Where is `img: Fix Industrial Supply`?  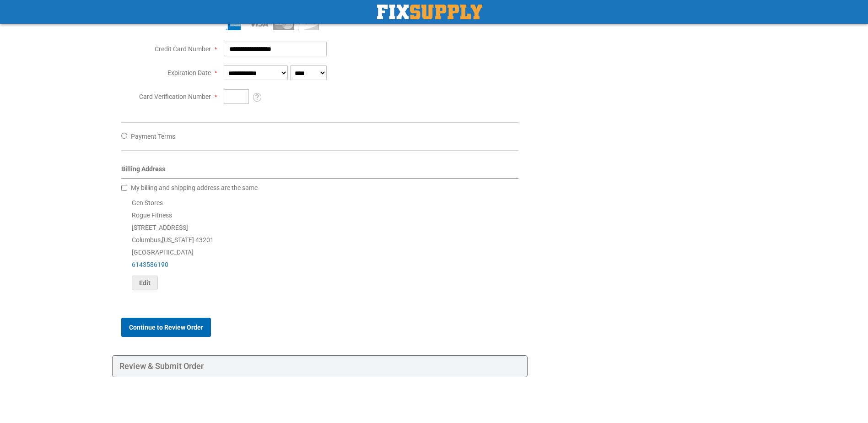
img: Fix Industrial Supply is located at coordinates (430, 12).